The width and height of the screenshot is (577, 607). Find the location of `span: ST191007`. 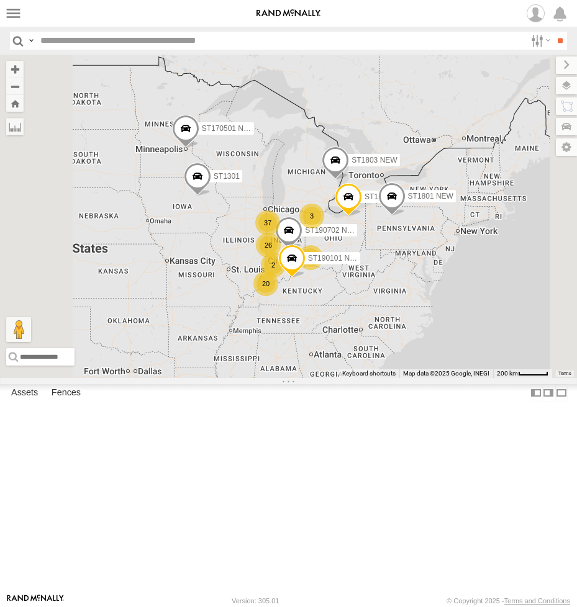

span: ST191007 is located at coordinates (381, 197).